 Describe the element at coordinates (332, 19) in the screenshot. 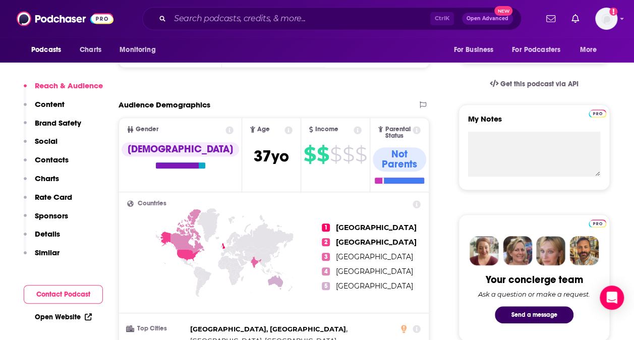

I see `div: Search podcasts, credits, & more...` at that location.